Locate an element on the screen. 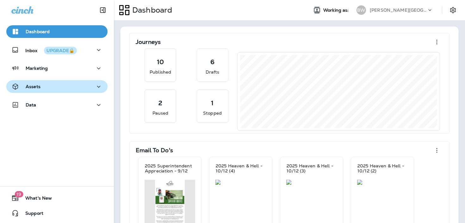 The width and height of the screenshot is (465, 223). span: What's New is located at coordinates (35, 200).